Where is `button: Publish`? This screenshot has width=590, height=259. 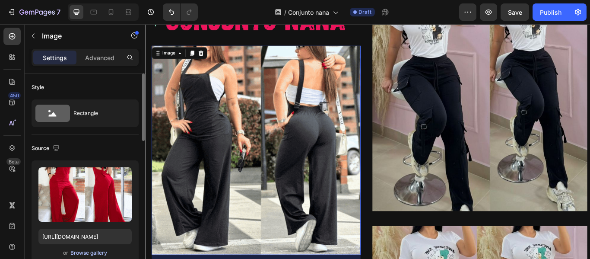
button: Publish is located at coordinates (551, 12).